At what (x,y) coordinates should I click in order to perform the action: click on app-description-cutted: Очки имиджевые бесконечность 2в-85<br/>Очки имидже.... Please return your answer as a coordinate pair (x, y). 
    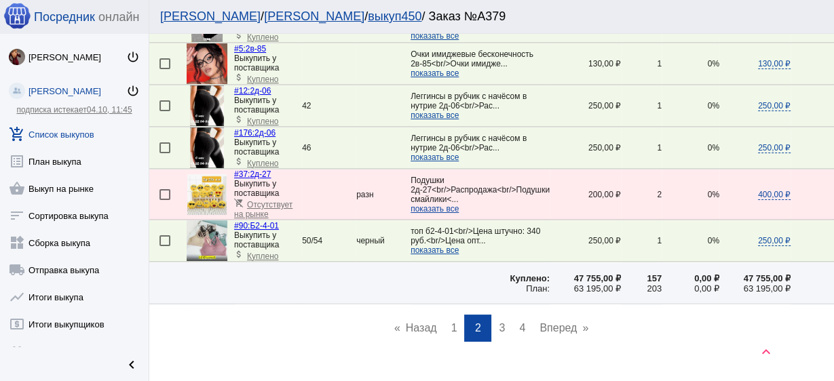
    Looking at the image, I should click on (480, 64).